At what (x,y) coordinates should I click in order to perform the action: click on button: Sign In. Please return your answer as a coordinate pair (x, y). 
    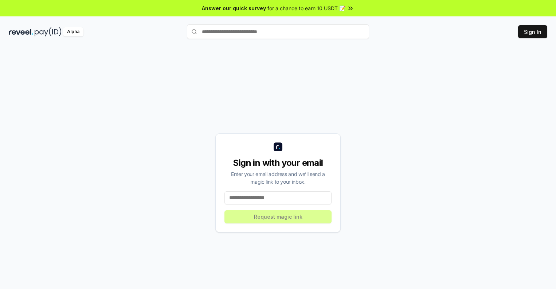
    Looking at the image, I should click on (533, 32).